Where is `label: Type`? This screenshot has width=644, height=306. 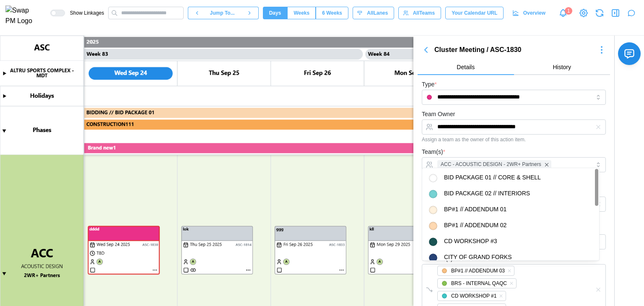 label: Type is located at coordinates (430, 85).